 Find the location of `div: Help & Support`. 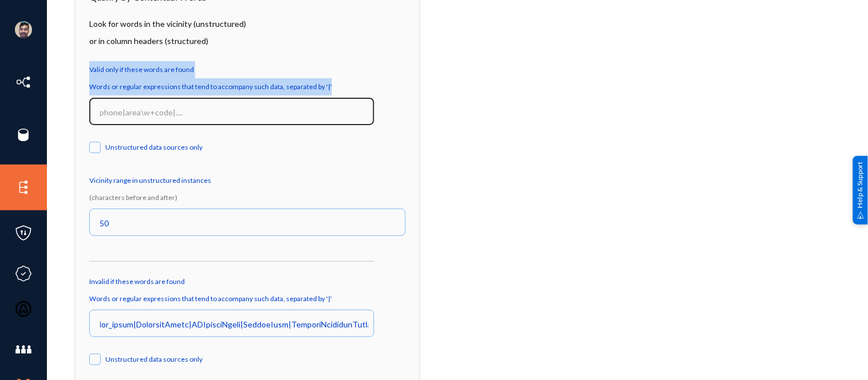

div: Help & Support is located at coordinates (861, 190).